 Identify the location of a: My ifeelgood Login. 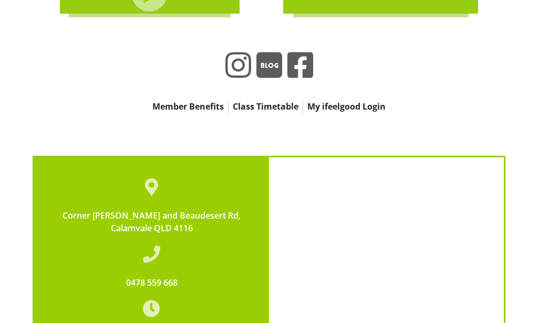
(346, 107).